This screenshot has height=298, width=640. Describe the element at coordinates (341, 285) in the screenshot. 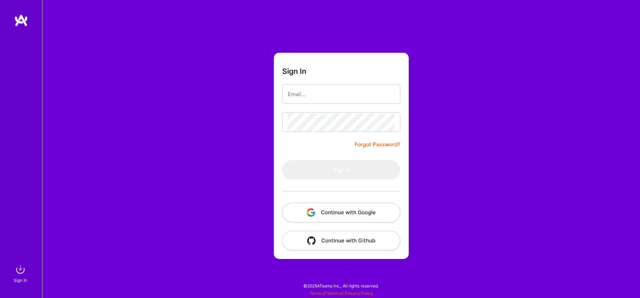

I see `div: © 2025 ATeams Inc., All rights reserved.` at that location.